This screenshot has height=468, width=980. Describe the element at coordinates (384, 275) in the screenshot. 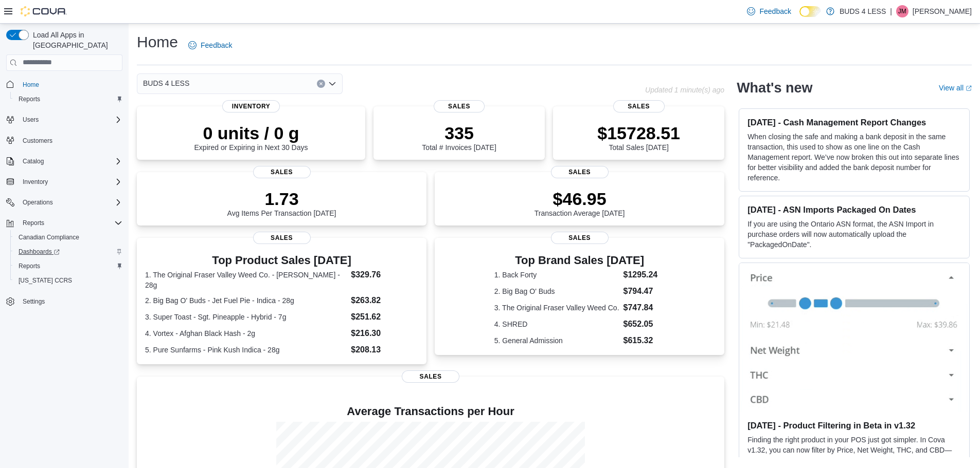

I see `dd: $329.76` at that location.